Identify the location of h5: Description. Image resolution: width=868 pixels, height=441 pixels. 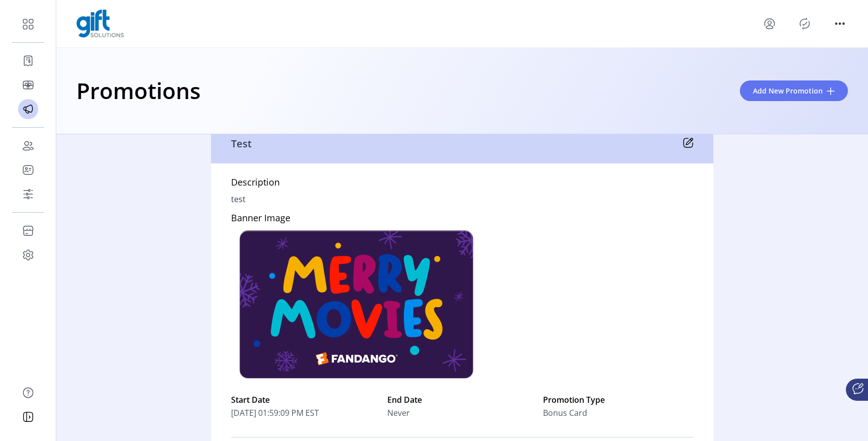
(255, 184).